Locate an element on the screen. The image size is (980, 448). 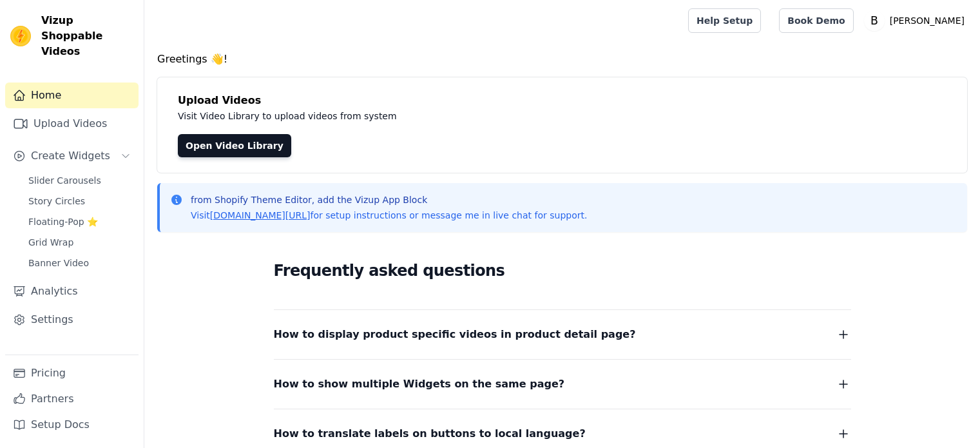
button: How to show multiple Widgets on the same page? is located at coordinates (563, 384).